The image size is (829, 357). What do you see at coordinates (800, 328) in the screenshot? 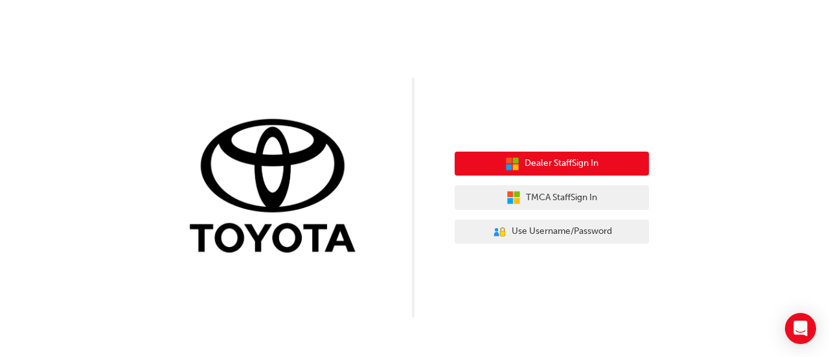
I see `div: Open Intercom Messenger` at bounding box center [800, 328].